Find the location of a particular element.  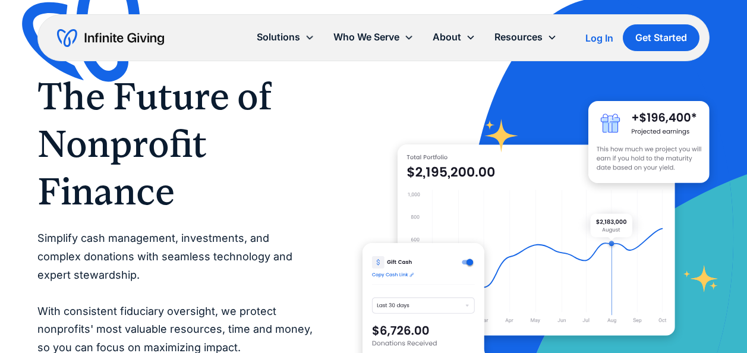

a: Log In is located at coordinates (599, 38).